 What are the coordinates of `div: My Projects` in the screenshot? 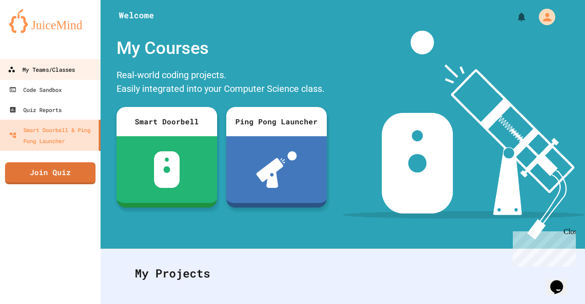 It's located at (342, 273).